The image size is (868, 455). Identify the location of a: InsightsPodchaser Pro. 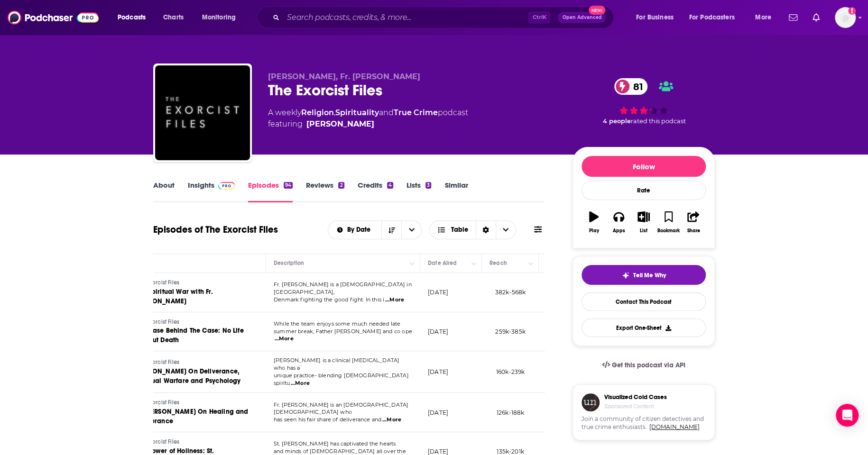
(211, 192).